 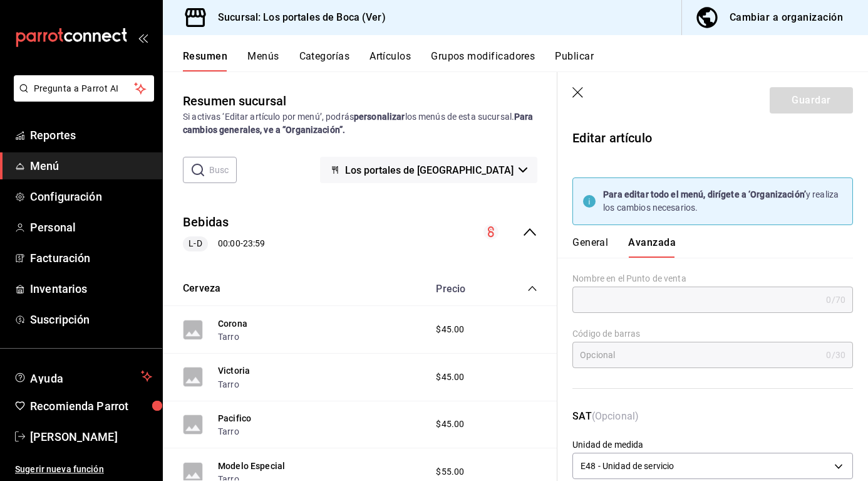 I want to click on span: Ayuda, so click(x=83, y=376).